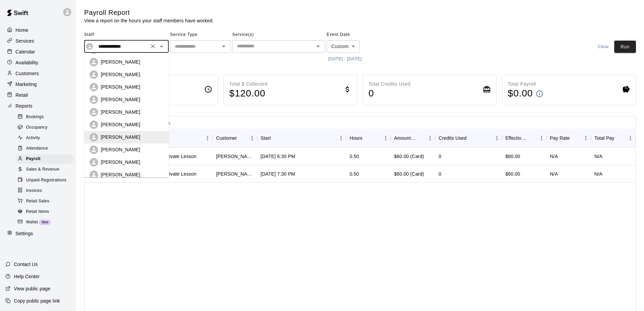  I want to click on div: Start, so click(302, 138).